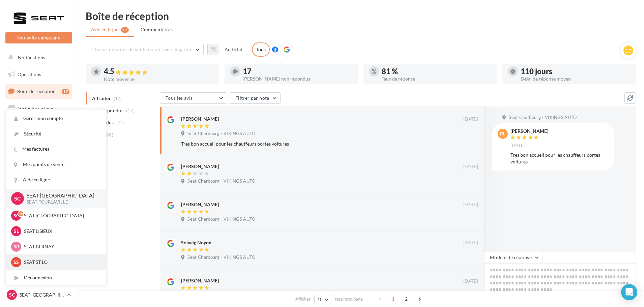 The height and width of the screenshot is (307, 644). Describe the element at coordinates (437, 79) in the screenshot. I see `div: Taux de réponse` at that location.